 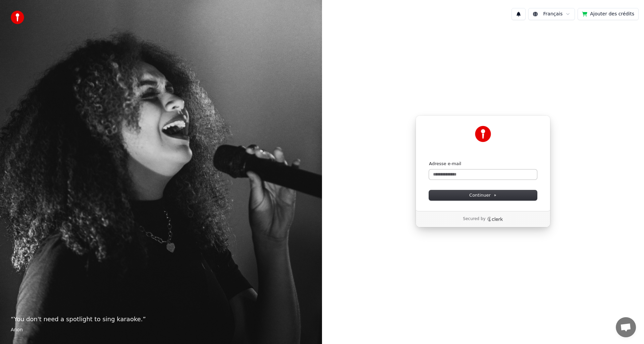 I want to click on img: Youka, so click(x=483, y=134).